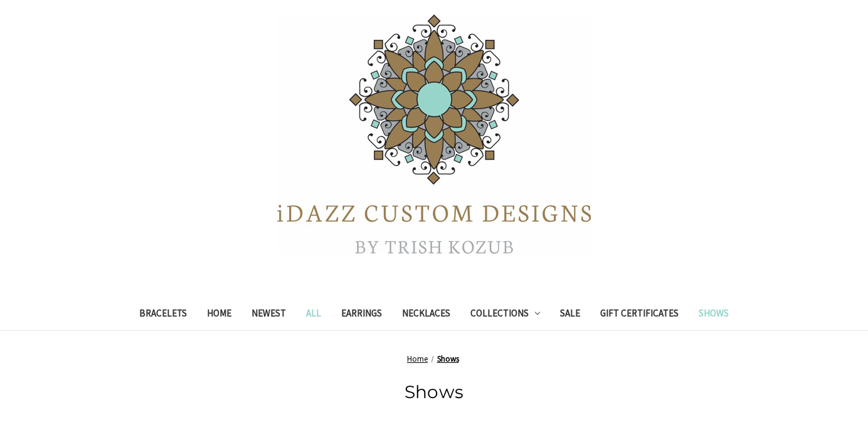 The width and height of the screenshot is (868, 432). I want to click on a: Gift Certificates, so click(639, 314).